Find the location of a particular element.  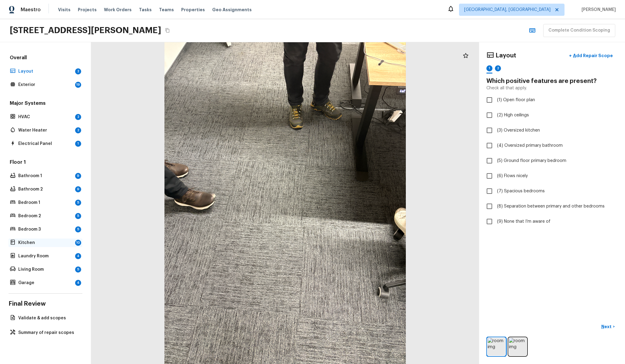

h4: Layout is located at coordinates (506, 56).